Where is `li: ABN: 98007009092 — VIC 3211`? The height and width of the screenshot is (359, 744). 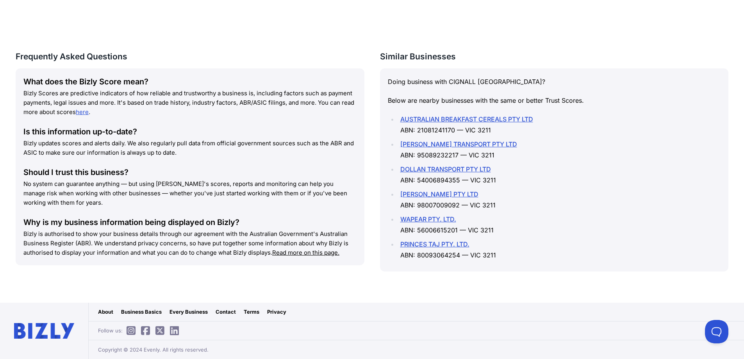 li: ABN: 98007009092 — VIC 3211 is located at coordinates (559, 200).